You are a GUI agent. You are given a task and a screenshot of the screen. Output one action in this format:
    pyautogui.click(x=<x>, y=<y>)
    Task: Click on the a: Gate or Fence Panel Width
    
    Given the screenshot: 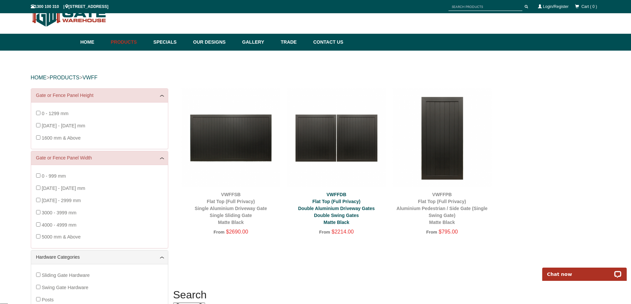 What is the action you would take?
    pyautogui.click(x=99, y=158)
    